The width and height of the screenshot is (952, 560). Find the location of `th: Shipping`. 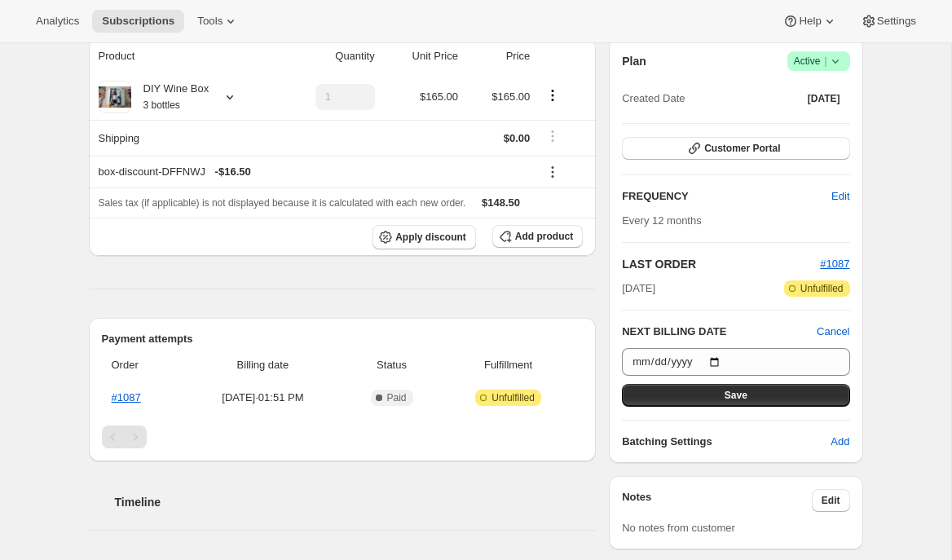

th: Shipping is located at coordinates (183, 138).